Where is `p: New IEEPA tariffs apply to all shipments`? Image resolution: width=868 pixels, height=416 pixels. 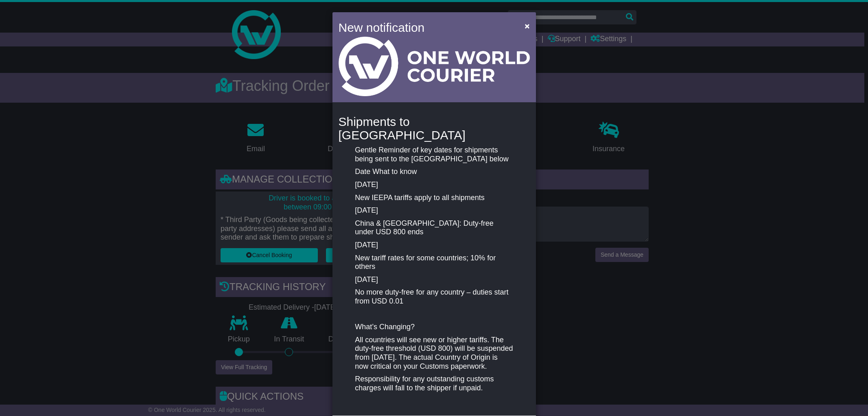 p: New IEEPA tariffs apply to all shipments is located at coordinates (434, 198).